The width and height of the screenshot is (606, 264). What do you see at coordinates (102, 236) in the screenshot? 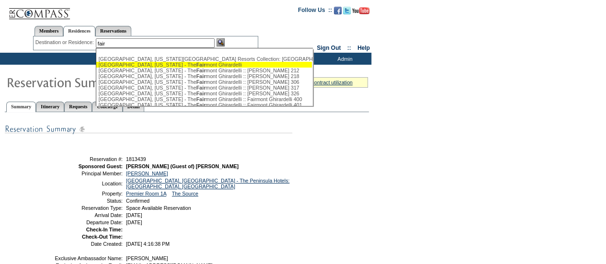
I see `strong: Check-Out Time:` at bounding box center [102, 236].